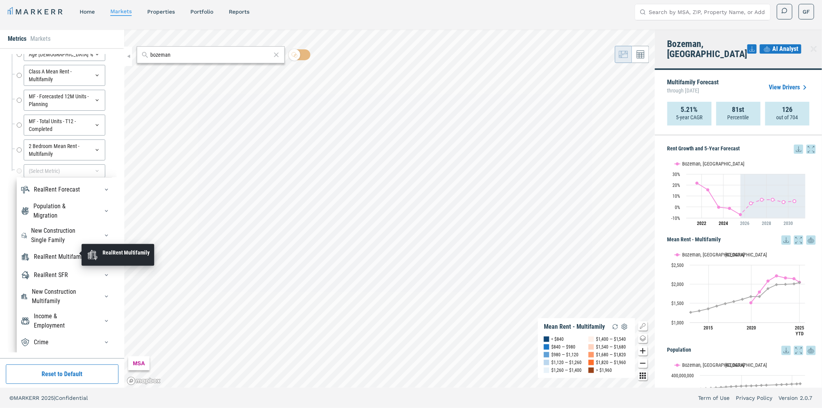 This screenshot has width=822, height=408. Describe the element at coordinates (786, 49) in the screenshot. I see `span: AI Analyst` at that location.